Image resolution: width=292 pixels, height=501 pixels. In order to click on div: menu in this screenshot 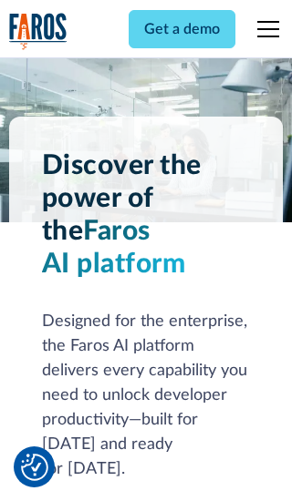, I will do `click(264, 29)`.